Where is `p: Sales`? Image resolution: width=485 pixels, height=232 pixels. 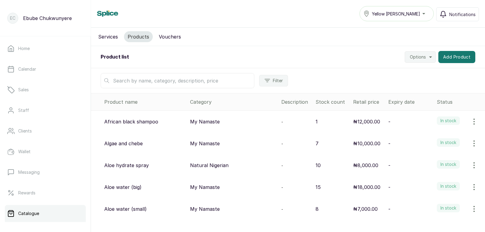 p: Sales is located at coordinates (23, 90).